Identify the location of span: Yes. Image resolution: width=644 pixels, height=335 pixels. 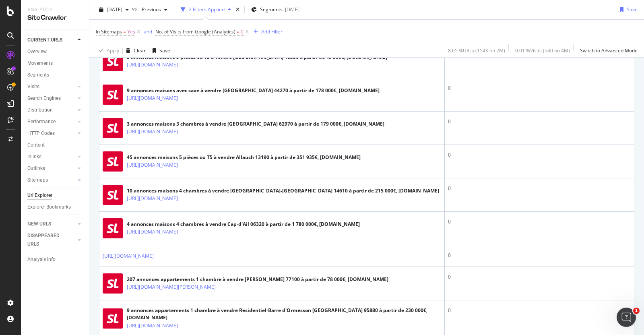
(131, 32).